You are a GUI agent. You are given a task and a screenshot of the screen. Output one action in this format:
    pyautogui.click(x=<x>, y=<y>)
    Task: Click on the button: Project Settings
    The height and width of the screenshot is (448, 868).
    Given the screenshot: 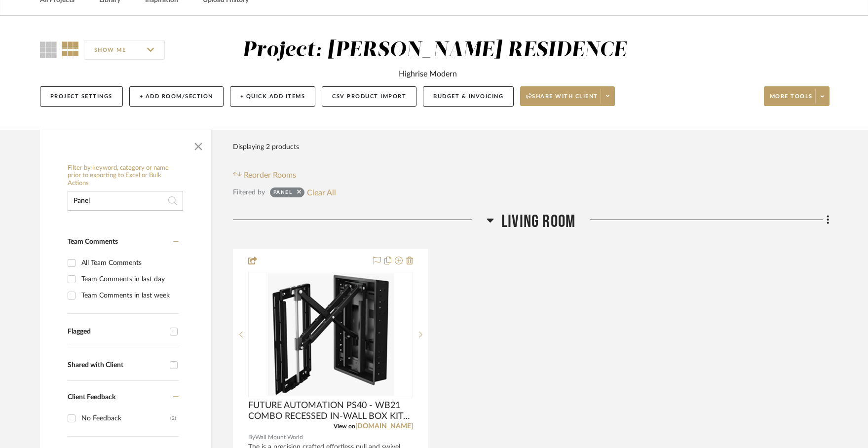 What is the action you would take?
    pyautogui.click(x=82, y=96)
    